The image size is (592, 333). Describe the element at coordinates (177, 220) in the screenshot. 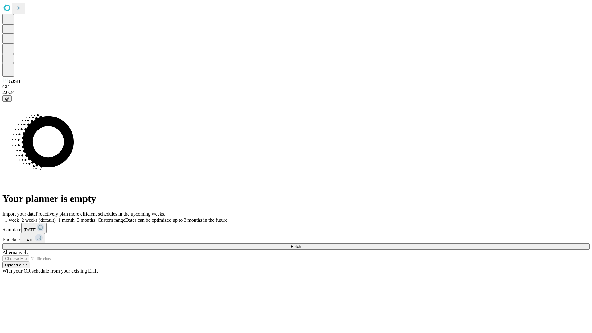

I see `span: Dates can be optimized up to 3 months in the future.` at that location.